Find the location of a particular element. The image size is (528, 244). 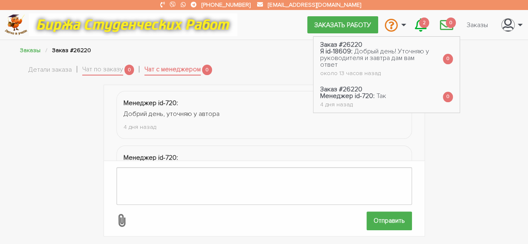

span: Так is located at coordinates (381, 96).